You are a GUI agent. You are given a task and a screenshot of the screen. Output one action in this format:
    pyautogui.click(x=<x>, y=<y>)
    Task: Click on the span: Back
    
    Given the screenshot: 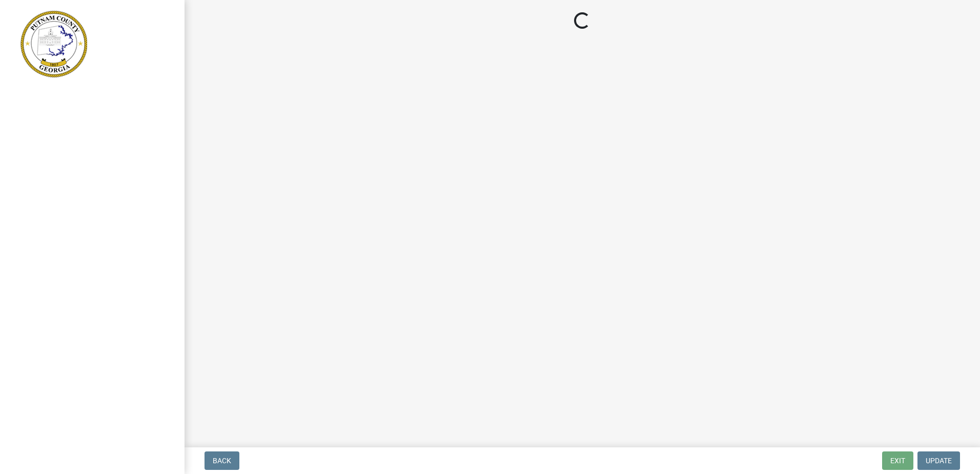 What is the action you would take?
    pyautogui.click(x=222, y=460)
    